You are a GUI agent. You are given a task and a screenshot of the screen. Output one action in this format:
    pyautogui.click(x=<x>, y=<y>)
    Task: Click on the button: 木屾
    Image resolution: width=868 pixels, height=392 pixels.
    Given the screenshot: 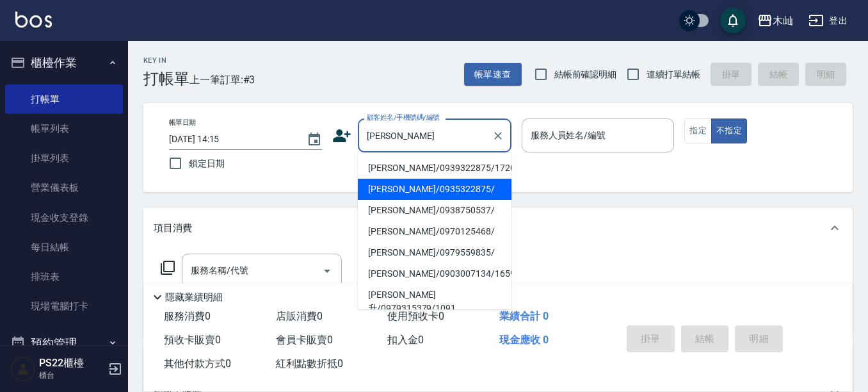 What is the action you would take?
    pyautogui.click(x=775, y=21)
    